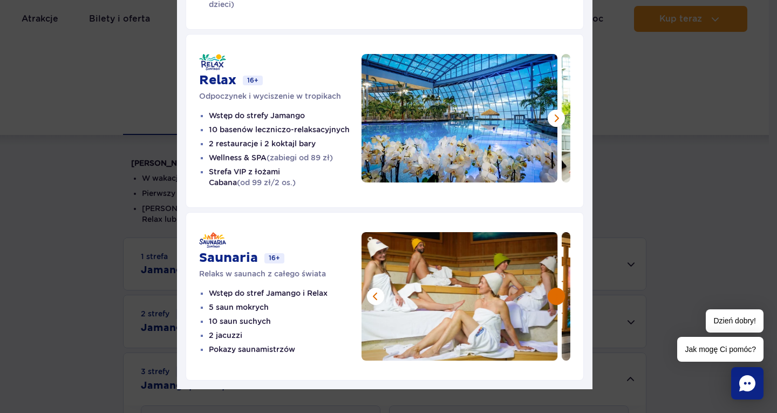 The width and height of the screenshot is (777, 413). Describe the element at coordinates (299, 158) in the screenshot. I see `span: (zabiegi od 89 zł)` at that location.